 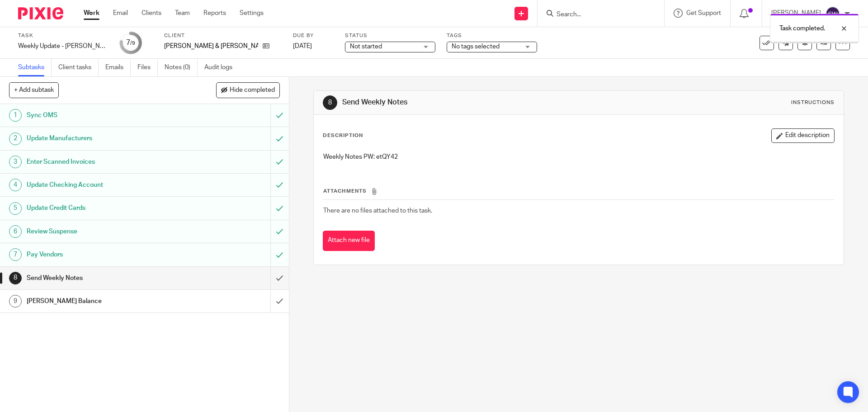 I want to click on a: Subtasks, so click(x=35, y=67).